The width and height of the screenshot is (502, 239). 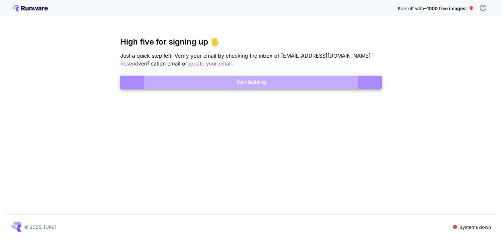 What do you see at coordinates (251, 42) in the screenshot?
I see `h3: High five for signing up 🖐️` at bounding box center [251, 42].